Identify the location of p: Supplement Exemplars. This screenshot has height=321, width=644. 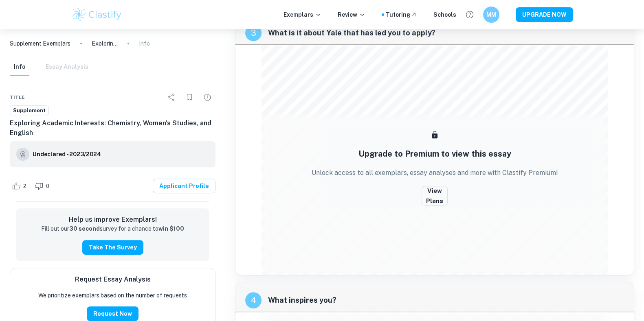
(40, 43).